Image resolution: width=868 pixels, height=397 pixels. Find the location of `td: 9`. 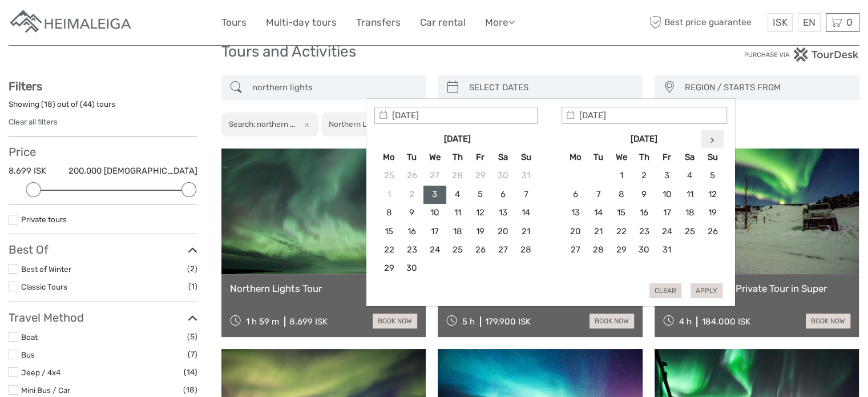

td: 9 is located at coordinates (644, 194).